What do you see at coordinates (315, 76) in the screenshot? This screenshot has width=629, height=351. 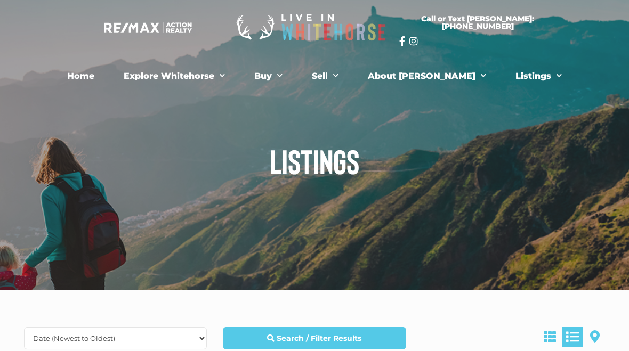 I see `nav: Menu` at bounding box center [315, 76].